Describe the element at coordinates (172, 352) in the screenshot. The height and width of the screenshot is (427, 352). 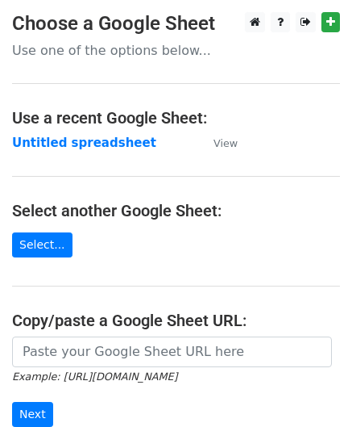
I see `input: Paste your Google Sheet URL here` at that location.